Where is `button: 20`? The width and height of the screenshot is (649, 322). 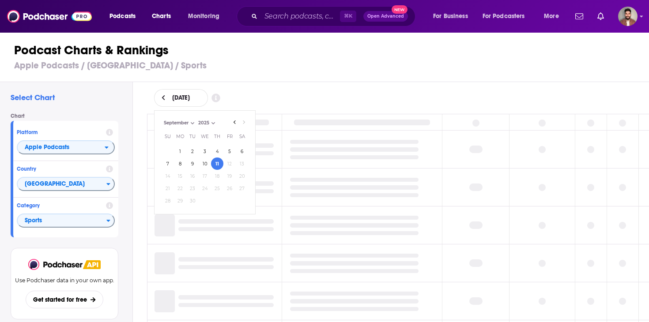 button: 20 is located at coordinates (242, 176).